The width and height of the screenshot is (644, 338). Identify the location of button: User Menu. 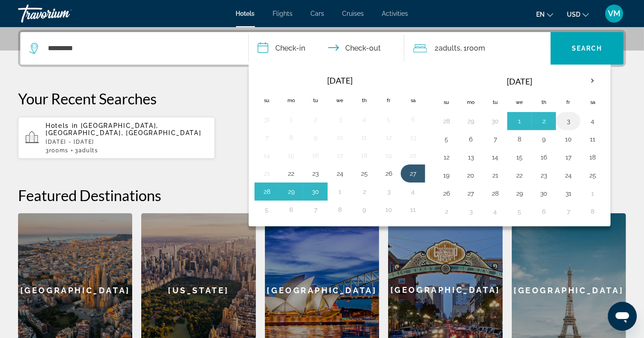
(614, 14).